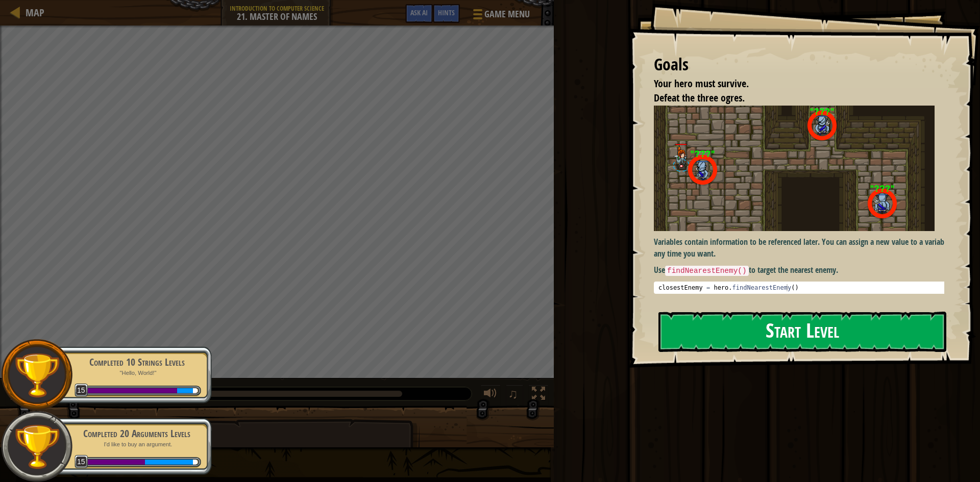 This screenshot has height=482, width=980. What do you see at coordinates (803, 331) in the screenshot?
I see `button: Start Level` at bounding box center [803, 331].